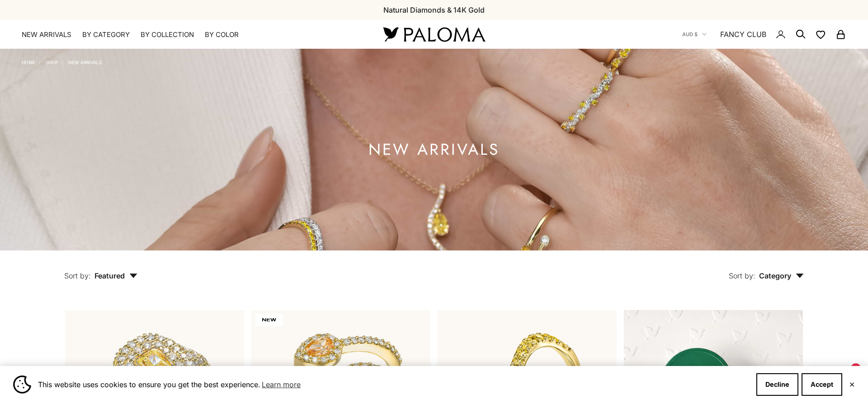 The width and height of the screenshot is (868, 403). I want to click on a: Shop, so click(52, 63).